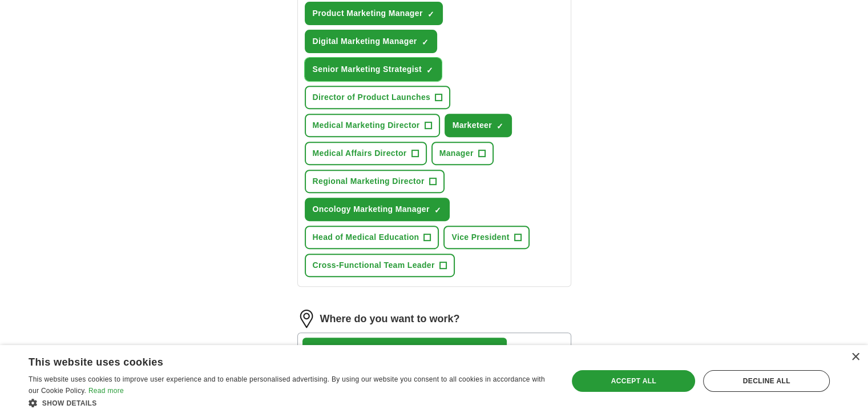  Describe the element at coordinates (390, 319) in the screenshot. I see `label: Where do you want to work?` at that location.